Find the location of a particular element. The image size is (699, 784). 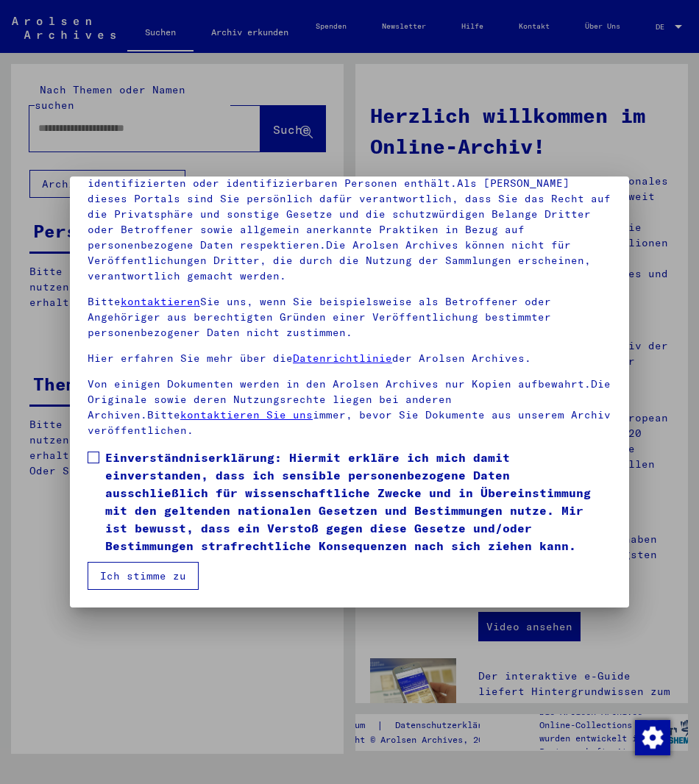

p: Von einigen Dokumenten werden in den Arolsen Archives nur Kopien aufbewahrt.Die Originale sowie d... is located at coordinates (350, 408).